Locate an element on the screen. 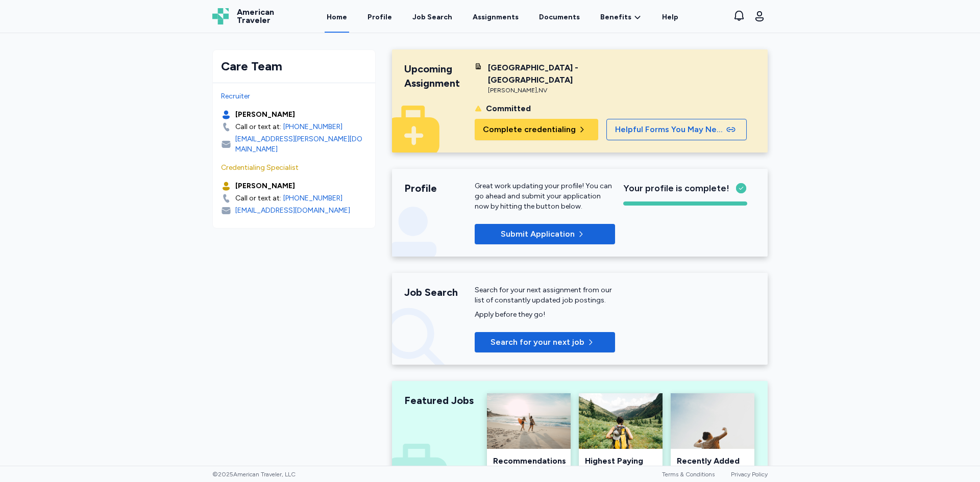 The image size is (980, 482). img: Logo is located at coordinates (220, 16).